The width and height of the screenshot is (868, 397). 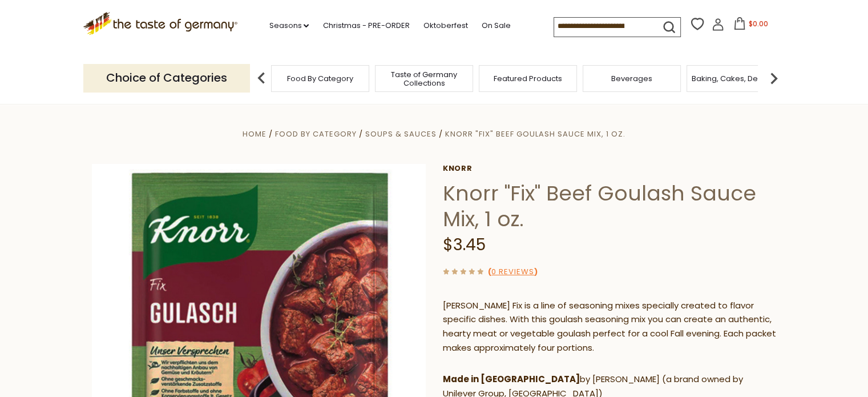 I want to click on img: previous arrow, so click(x=261, y=78).